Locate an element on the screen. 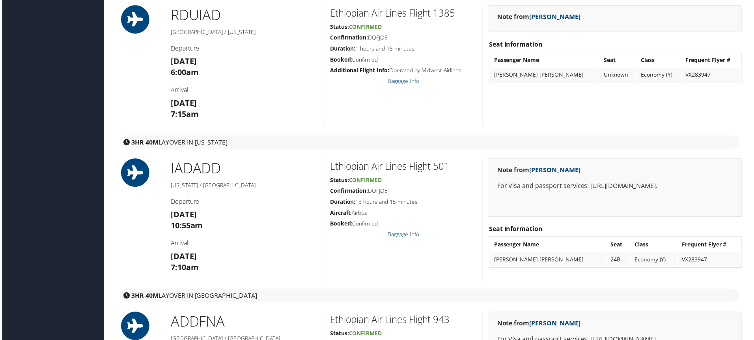 Image resolution: width=754 pixels, height=340 pixels. h1: IAD ADD is located at coordinates (243, 169).